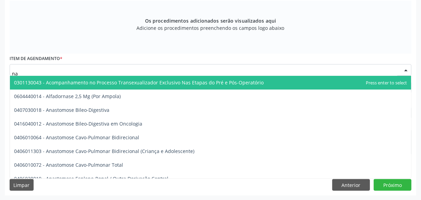  I want to click on button: Próximo, so click(393, 185).